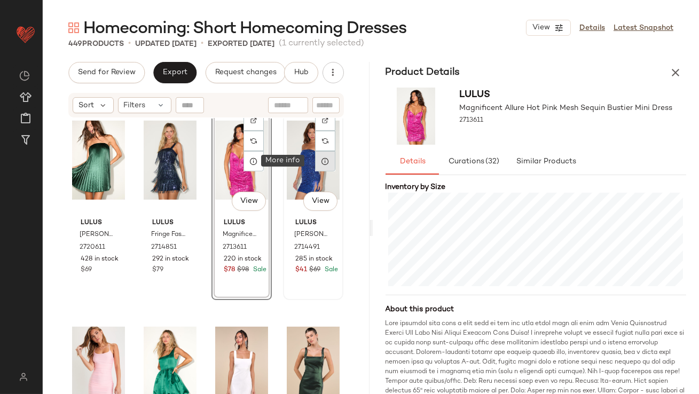 Image resolution: width=699 pixels, height=394 pixels. What do you see at coordinates (416, 116) in the screenshot?
I see `img: 2713611_01_hero_2025-08-27.jpg` at bounding box center [416, 116].